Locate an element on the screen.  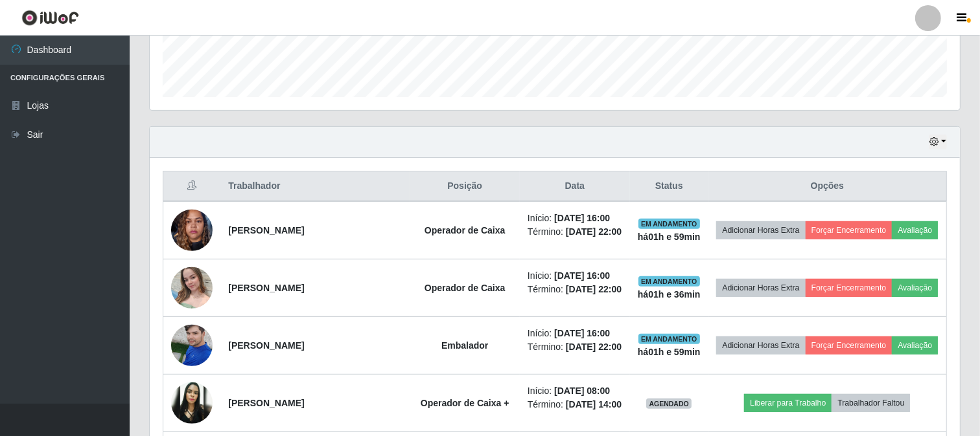
img: 1749417925528.jpeg is located at coordinates (192, 345).